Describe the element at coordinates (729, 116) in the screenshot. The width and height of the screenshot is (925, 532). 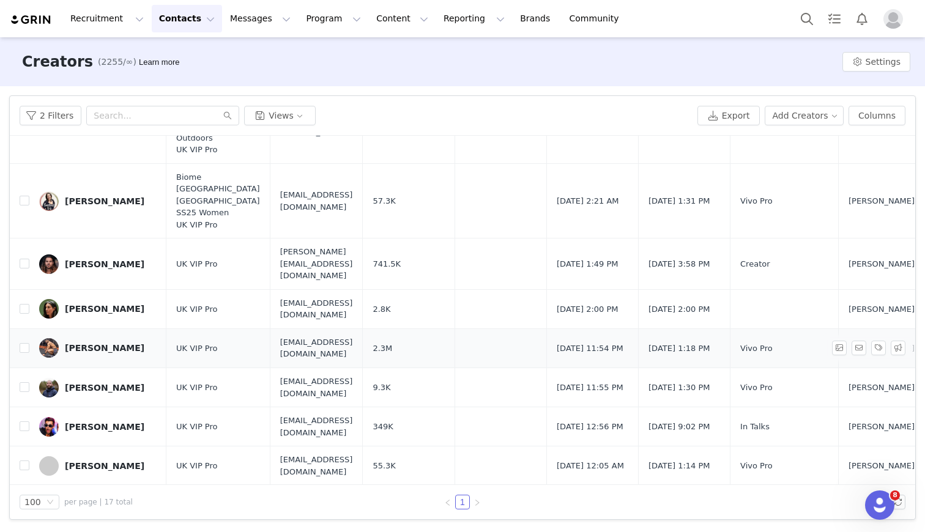
I see `button: Export` at that location.